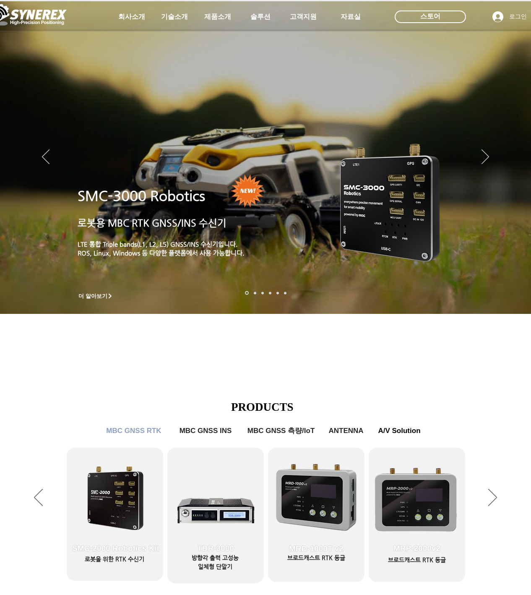 The image size is (531, 595). Describe the element at coordinates (351, 17) in the screenshot. I see `span: 자료실` at that location.